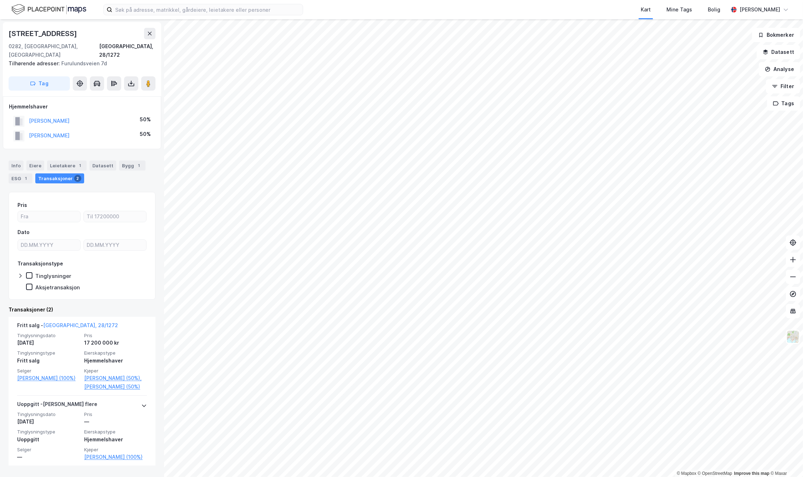 The width and height of the screenshot is (803, 477). Describe the element at coordinates (39, 83) in the screenshot. I see `button: Tag` at that location.